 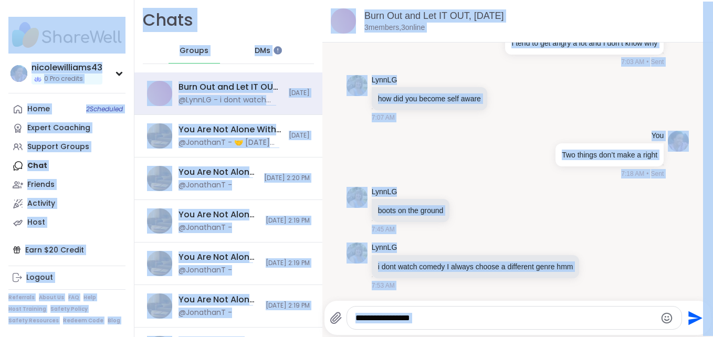 What do you see at coordinates (666, 318) in the screenshot?
I see `button: Emoji picker` at bounding box center [666, 318].